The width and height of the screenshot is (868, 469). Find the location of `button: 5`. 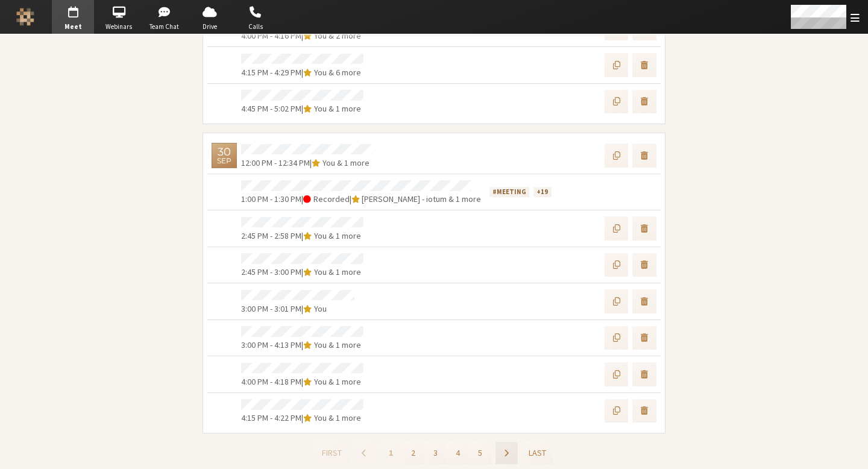

button: 5 is located at coordinates (480, 453).